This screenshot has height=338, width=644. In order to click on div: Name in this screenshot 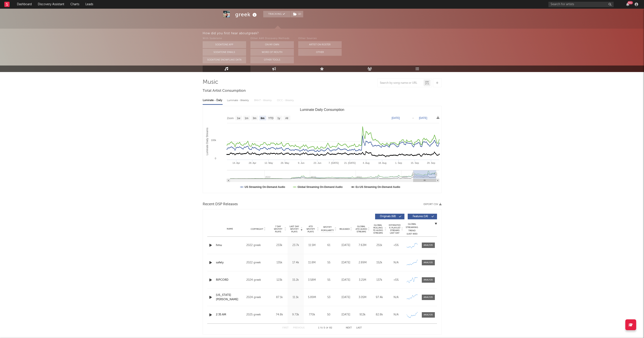, I will do `click(230, 229)`.